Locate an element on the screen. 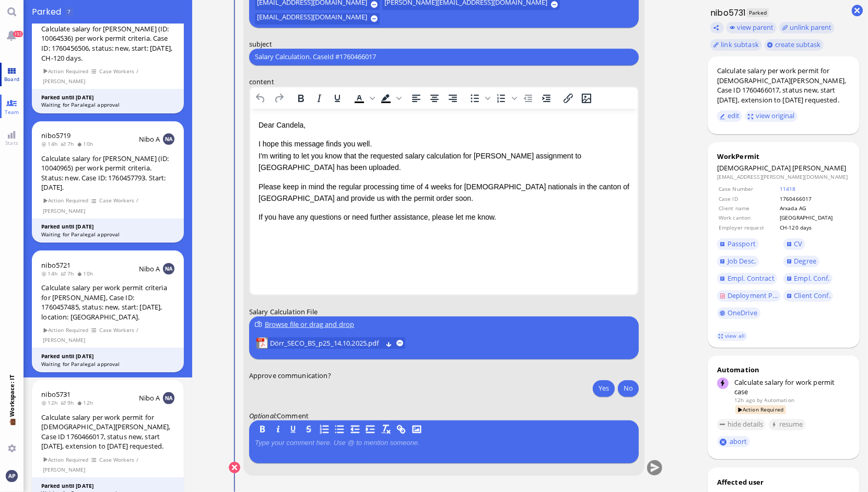  span: by is located at coordinates (759, 400).